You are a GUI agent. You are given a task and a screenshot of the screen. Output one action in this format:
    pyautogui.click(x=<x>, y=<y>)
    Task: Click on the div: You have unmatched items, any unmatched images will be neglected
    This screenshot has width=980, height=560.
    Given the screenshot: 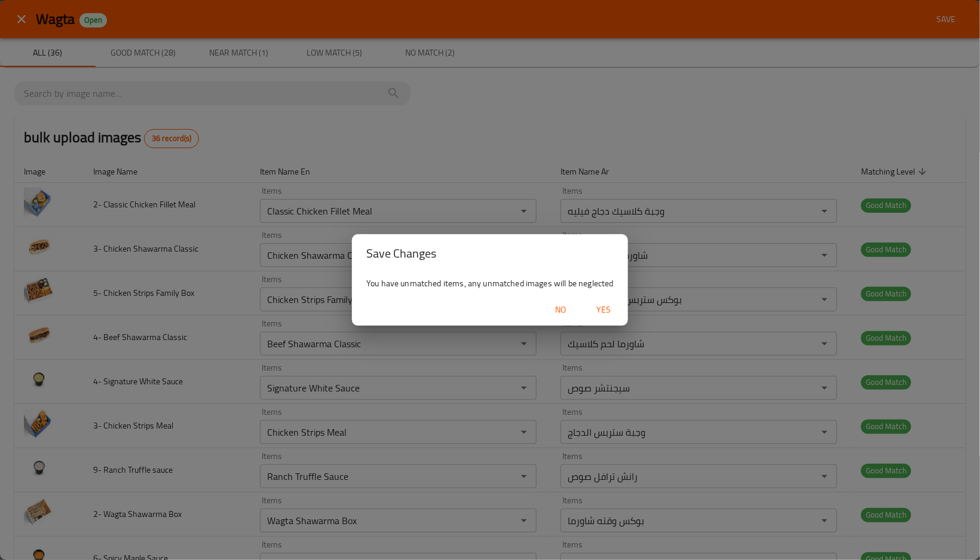 What is the action you would take?
    pyautogui.click(x=490, y=283)
    